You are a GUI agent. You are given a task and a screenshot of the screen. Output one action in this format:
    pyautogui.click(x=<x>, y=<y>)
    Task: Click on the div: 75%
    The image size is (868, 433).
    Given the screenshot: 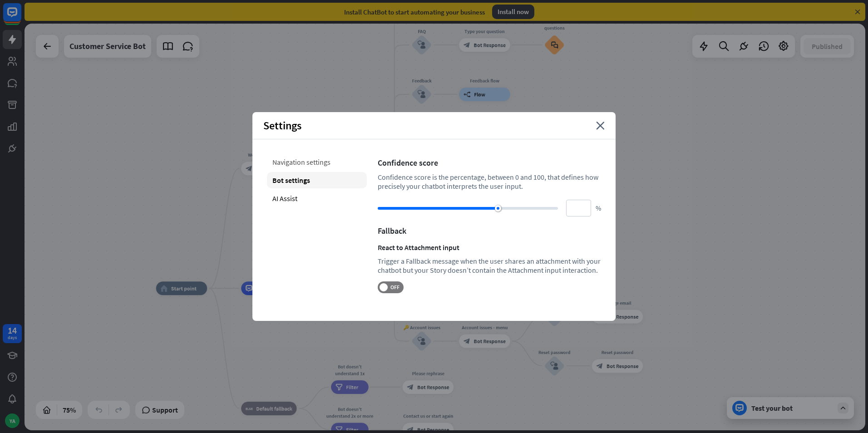 What is the action you would take?
    pyautogui.click(x=69, y=410)
    